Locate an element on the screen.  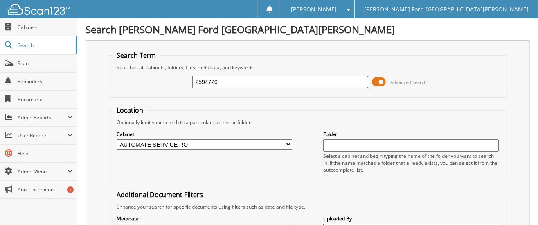
img: scan123-logo-white.svg is located at coordinates (39, 9).